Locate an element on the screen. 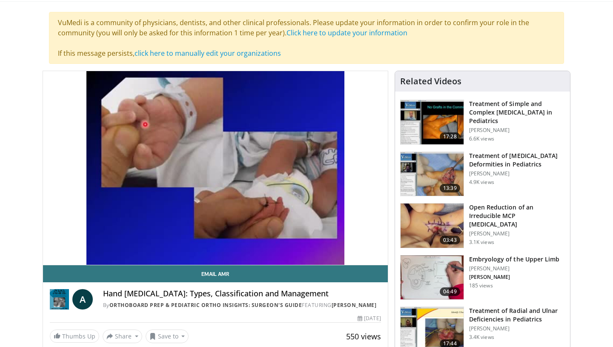  a: OrthoBoard Prep & Pediatric Ortho Insights: Surgeon's Guide is located at coordinates (206, 305).